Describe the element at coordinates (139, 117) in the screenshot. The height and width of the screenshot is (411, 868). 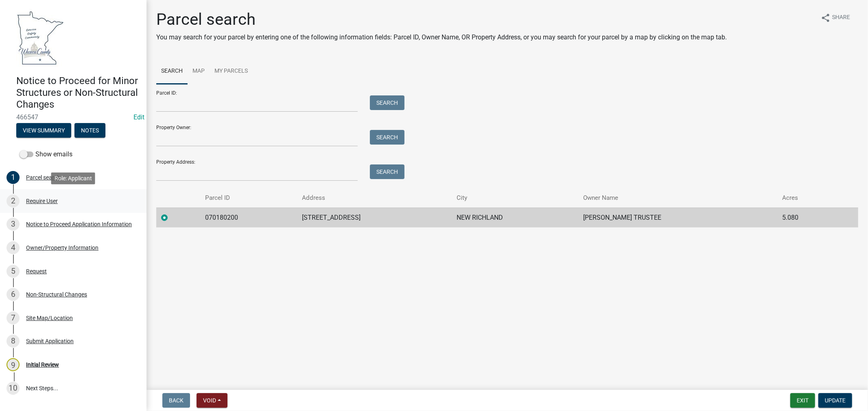
I see `a: Edit` at that location.